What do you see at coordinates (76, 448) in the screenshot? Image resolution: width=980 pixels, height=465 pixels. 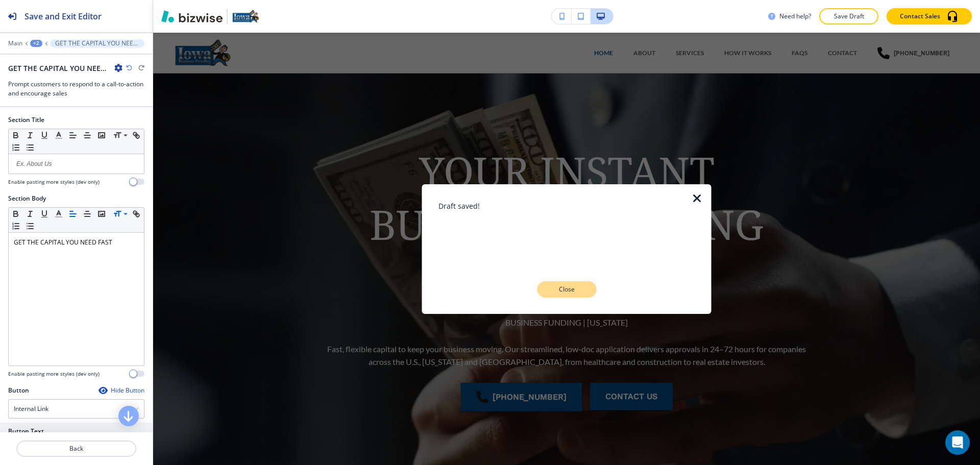 I see `p: Back` at bounding box center [76, 448].